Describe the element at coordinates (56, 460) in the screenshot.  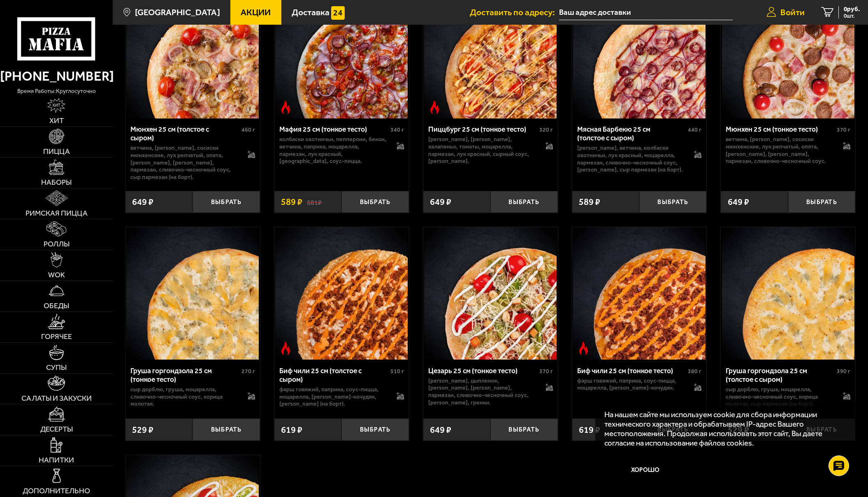
I see `span: Напитки` at that location.